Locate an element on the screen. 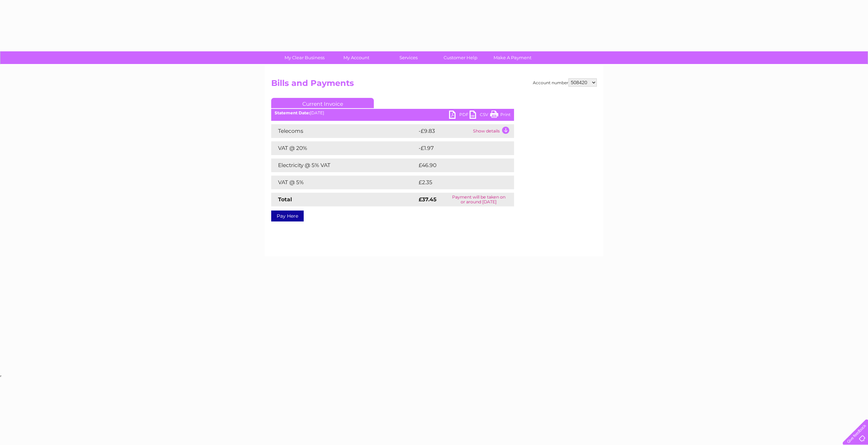 This screenshot has height=445, width=868. div: Account number is located at coordinates (565, 82).